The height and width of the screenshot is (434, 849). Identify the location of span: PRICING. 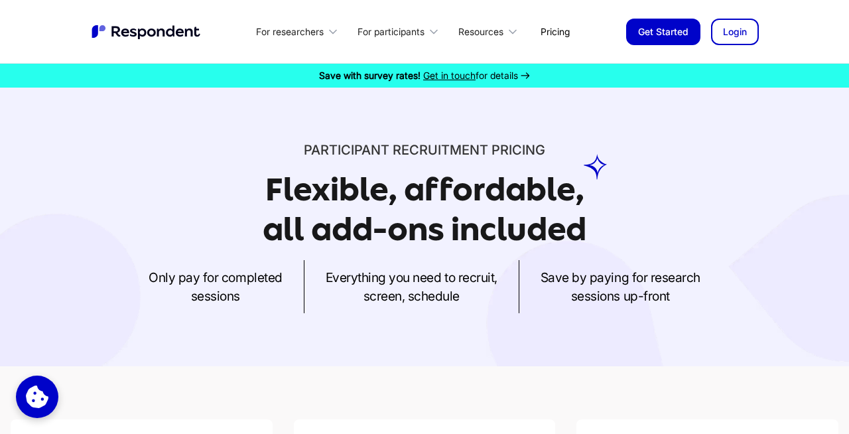
(518, 150).